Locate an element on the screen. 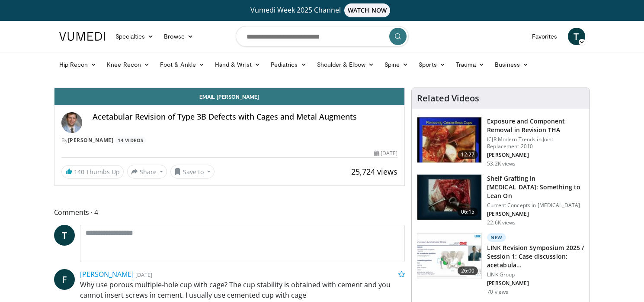 The image size is (644, 302). a: Sports is located at coordinates (432, 65).